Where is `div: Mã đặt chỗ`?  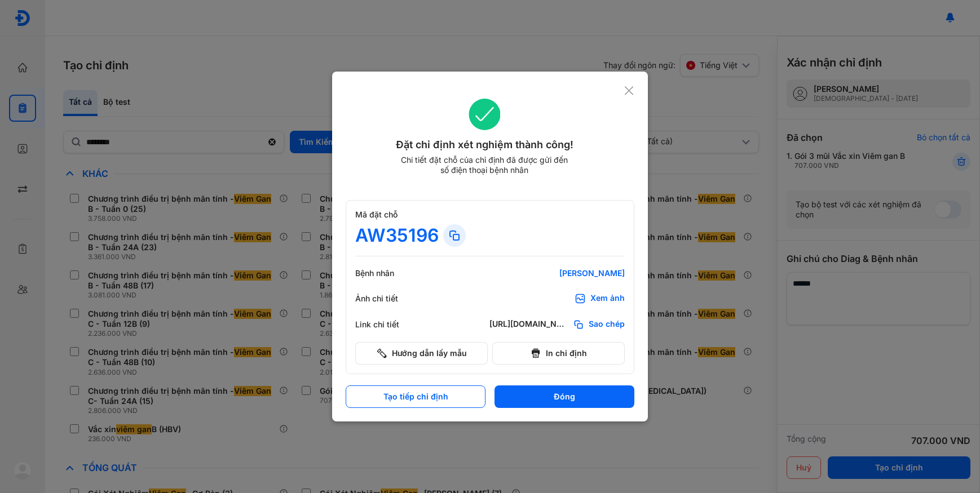 div: Mã đặt chỗ is located at coordinates (490, 215).